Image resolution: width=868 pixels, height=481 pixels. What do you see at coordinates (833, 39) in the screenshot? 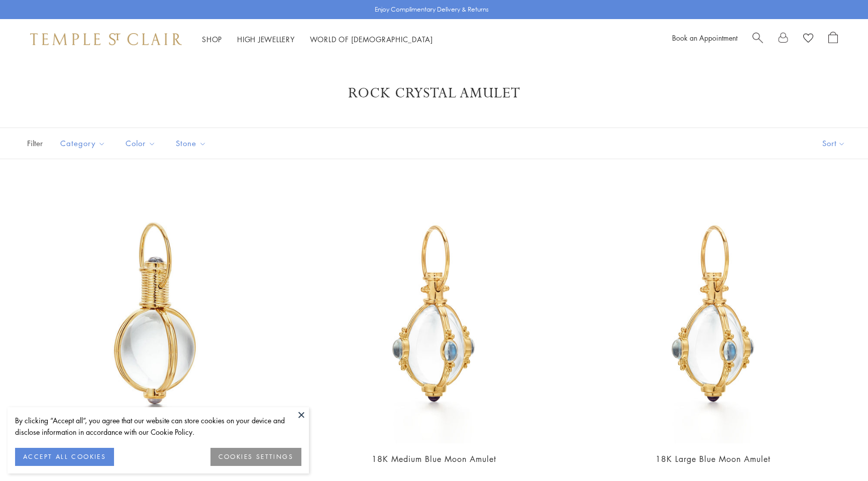
I see `a: Open Shopping Bag` at bounding box center [833, 39].